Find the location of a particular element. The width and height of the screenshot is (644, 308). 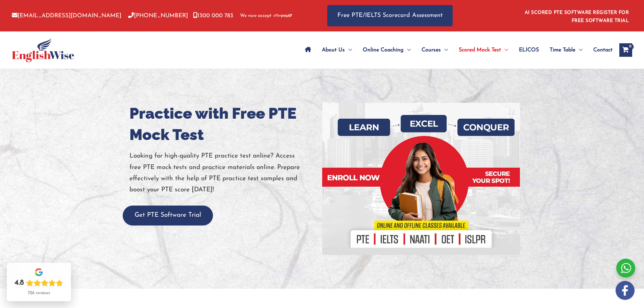

span: Online Coaching is located at coordinates (383, 50).